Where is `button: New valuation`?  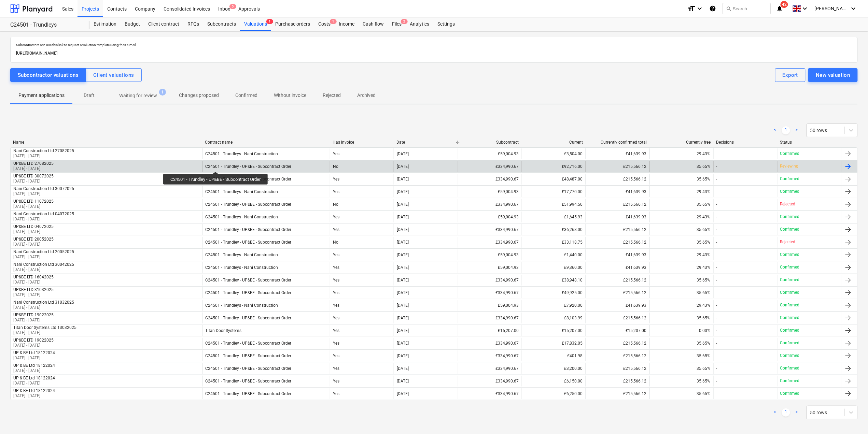
button: New valuation is located at coordinates (833, 75).